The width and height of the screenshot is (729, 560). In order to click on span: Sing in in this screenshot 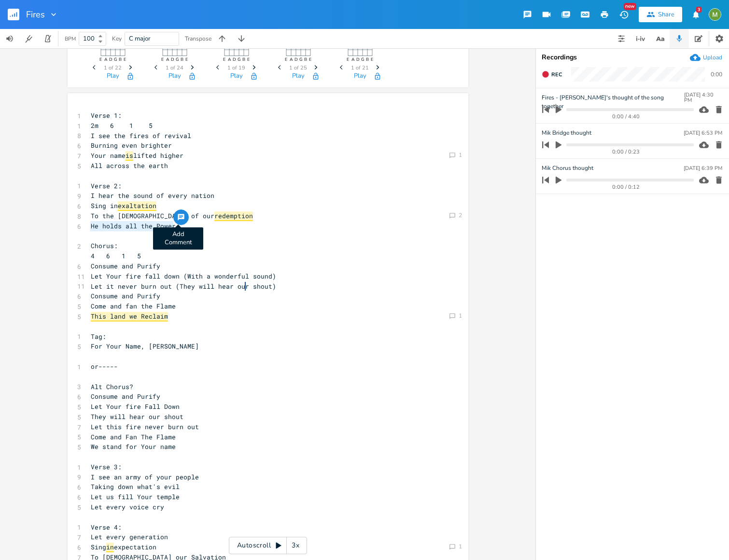, I will do `click(124, 206)`.